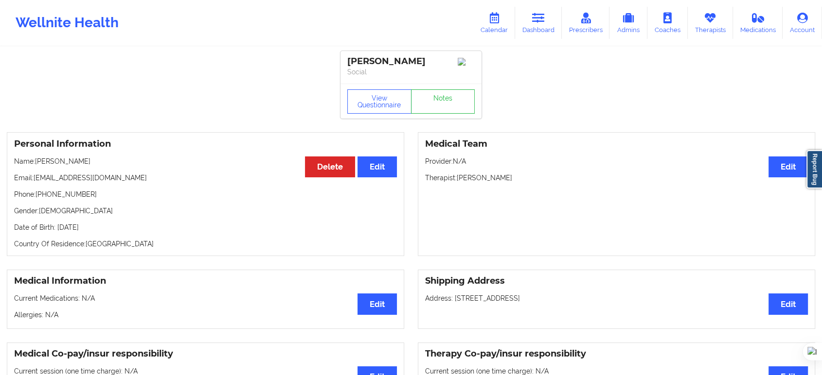 Image resolution: width=822 pixels, height=375 pixels. Describe the element at coordinates (443, 102) in the screenshot. I see `a: Notes` at that location.